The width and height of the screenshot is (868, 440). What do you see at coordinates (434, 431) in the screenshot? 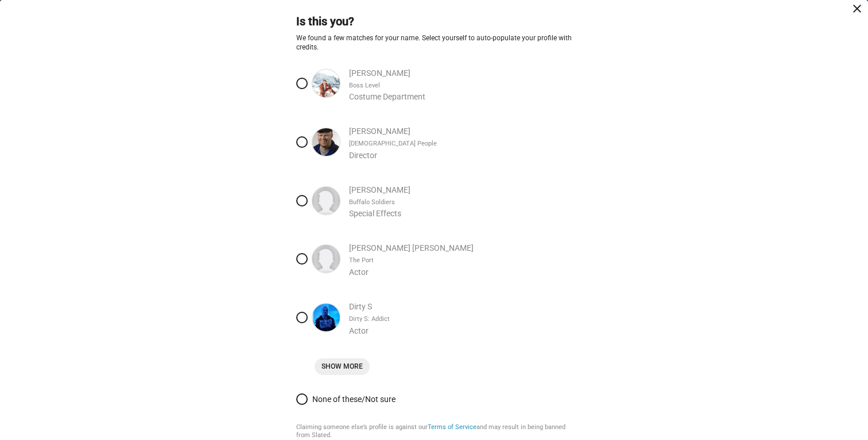
I see `div: Claiming someone else’s profile is against our and may result in being banned from Slated.` at bounding box center [434, 431].